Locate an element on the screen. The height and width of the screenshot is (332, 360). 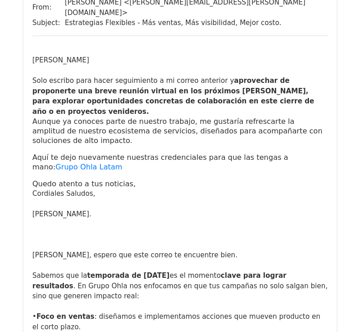
a: Grupo Ohla Latam is located at coordinates (89, 167).